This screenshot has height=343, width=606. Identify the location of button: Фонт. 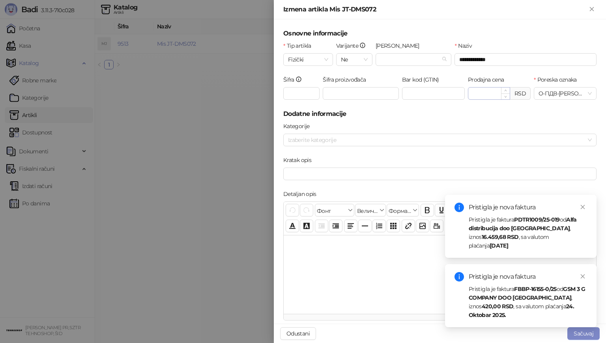
(335, 210).